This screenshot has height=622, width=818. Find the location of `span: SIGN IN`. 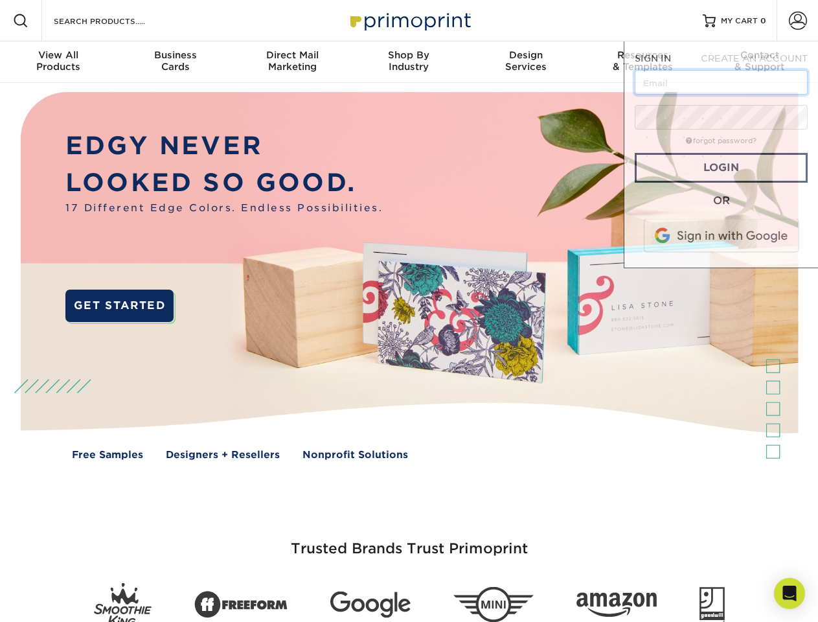

span: SIGN IN is located at coordinates (653, 58).